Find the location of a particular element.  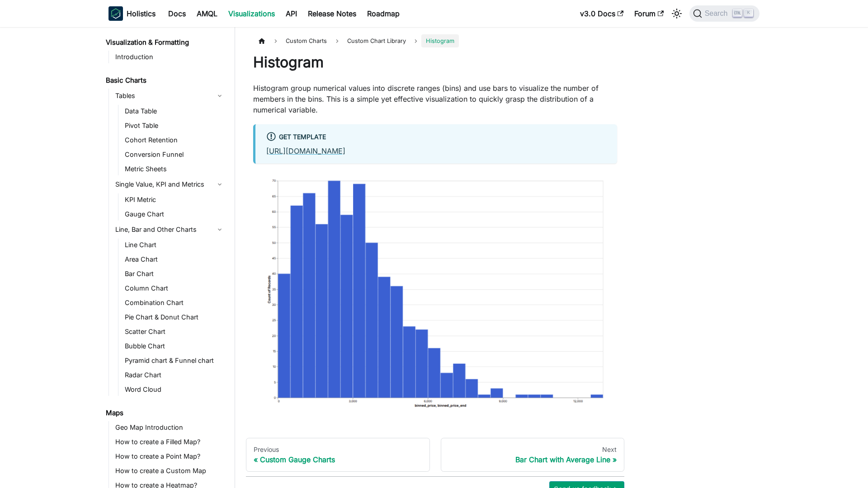

a: Line Chart is located at coordinates (174, 245).